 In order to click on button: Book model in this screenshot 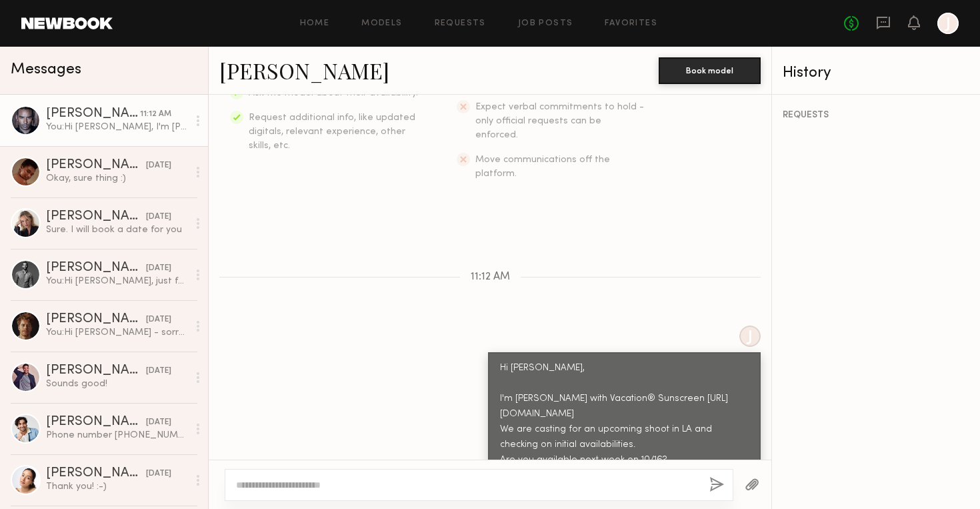, I will do `click(709, 71)`.